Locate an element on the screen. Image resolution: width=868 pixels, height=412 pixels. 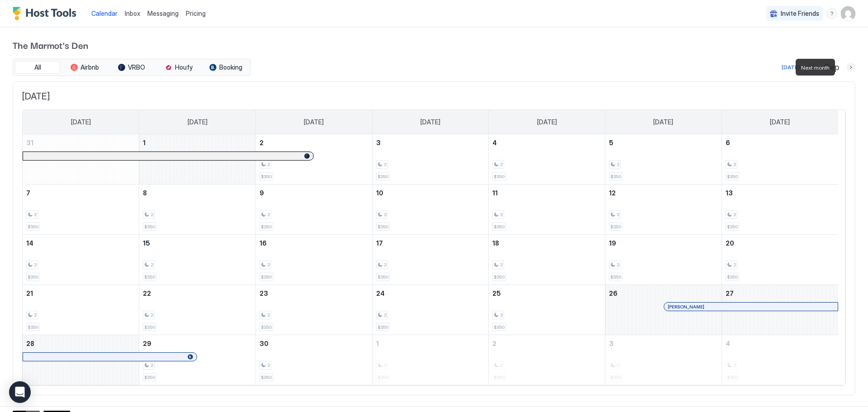
a: September 3, 2025 is located at coordinates (430, 142).